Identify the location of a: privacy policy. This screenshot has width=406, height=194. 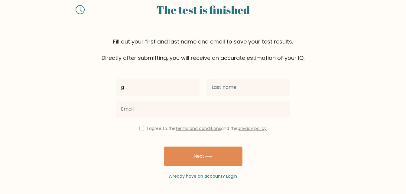
(252, 129).